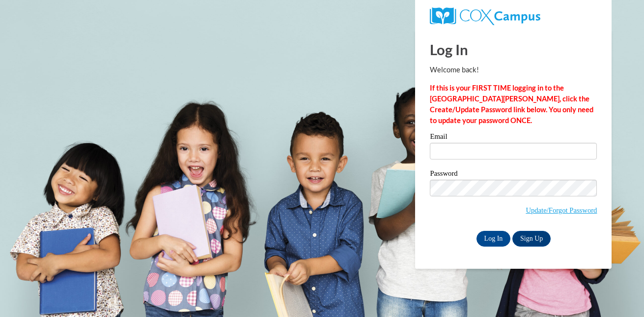 This screenshot has height=317, width=644. Describe the element at coordinates (561, 210) in the screenshot. I see `a: Update/Forgot Password` at that location.